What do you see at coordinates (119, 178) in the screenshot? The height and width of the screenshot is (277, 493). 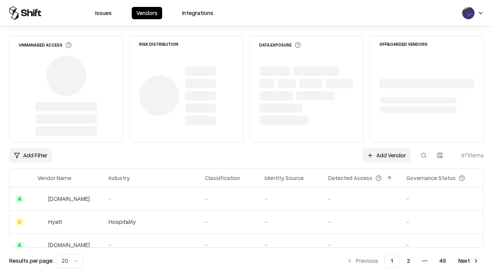 I see `div: Industry` at bounding box center [119, 178].